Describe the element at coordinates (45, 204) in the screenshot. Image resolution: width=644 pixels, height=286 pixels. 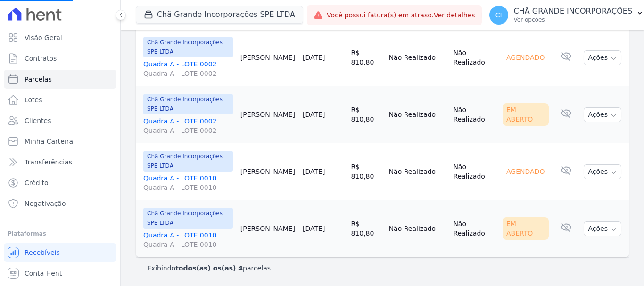
I see `span: Negativação` at that location.